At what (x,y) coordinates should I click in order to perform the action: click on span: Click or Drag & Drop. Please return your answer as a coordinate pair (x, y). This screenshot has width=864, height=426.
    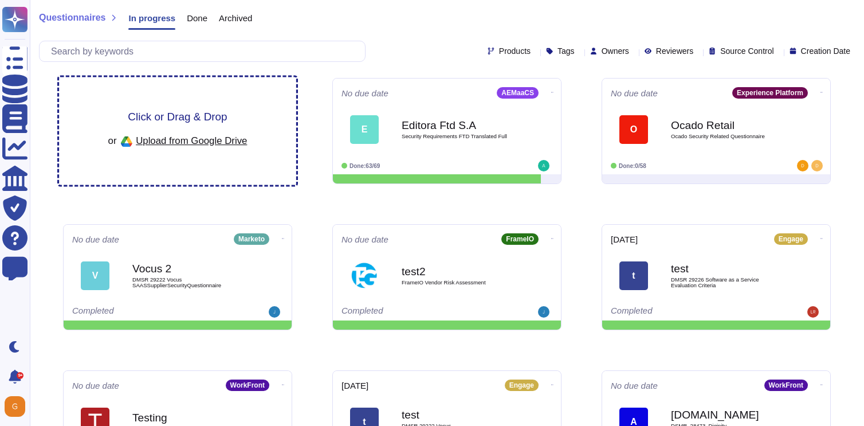
    Looking at the image, I should click on (177, 116).